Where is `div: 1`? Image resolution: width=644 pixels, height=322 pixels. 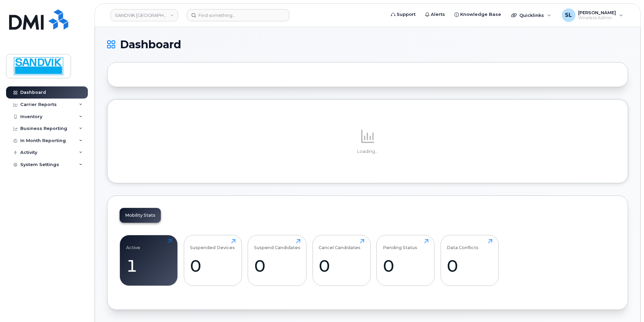 div: 1 is located at coordinates (149, 265).